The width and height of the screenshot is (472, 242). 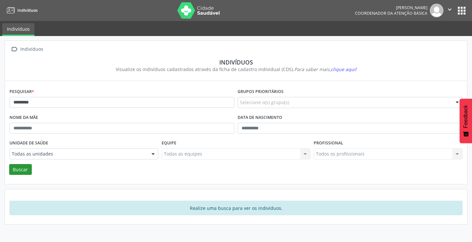 What do you see at coordinates (27, 49) in the screenshot?
I see `a:  Indivíduos` at bounding box center [27, 49].